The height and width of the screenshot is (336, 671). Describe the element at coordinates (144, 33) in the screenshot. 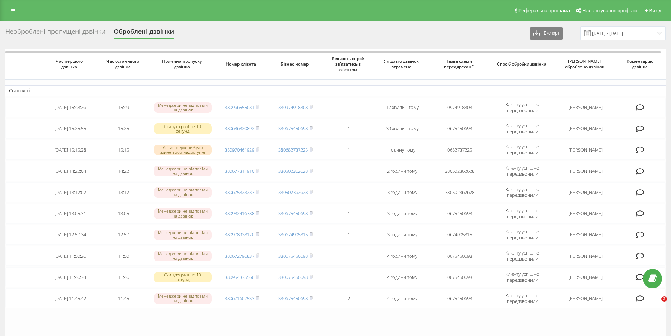

I see `div: Оброблені дзвінки` at that location.